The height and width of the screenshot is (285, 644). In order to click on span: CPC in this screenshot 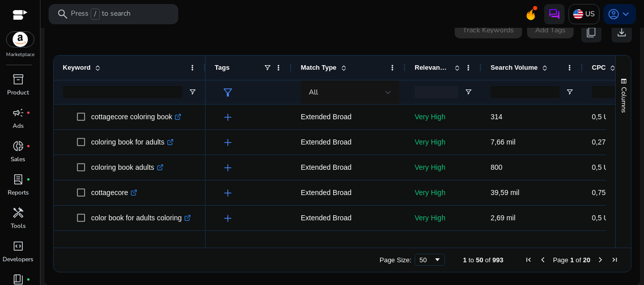, I will do `click(599, 67)`.